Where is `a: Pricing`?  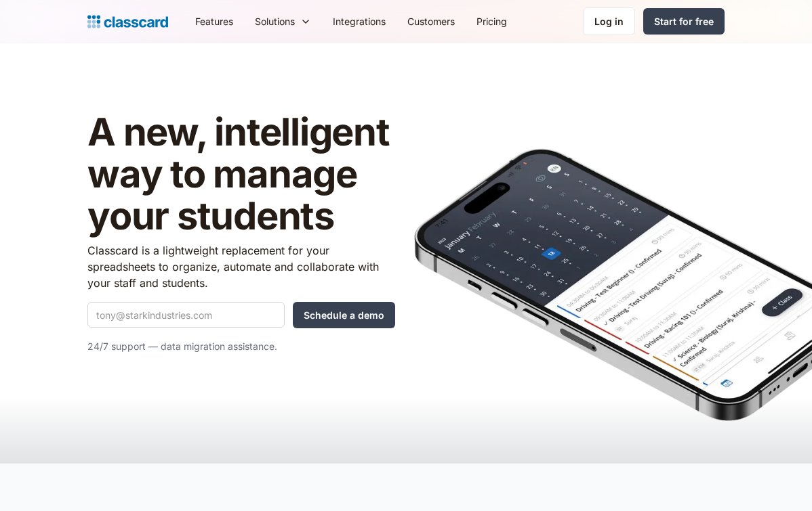 a: Pricing is located at coordinates (491, 21).